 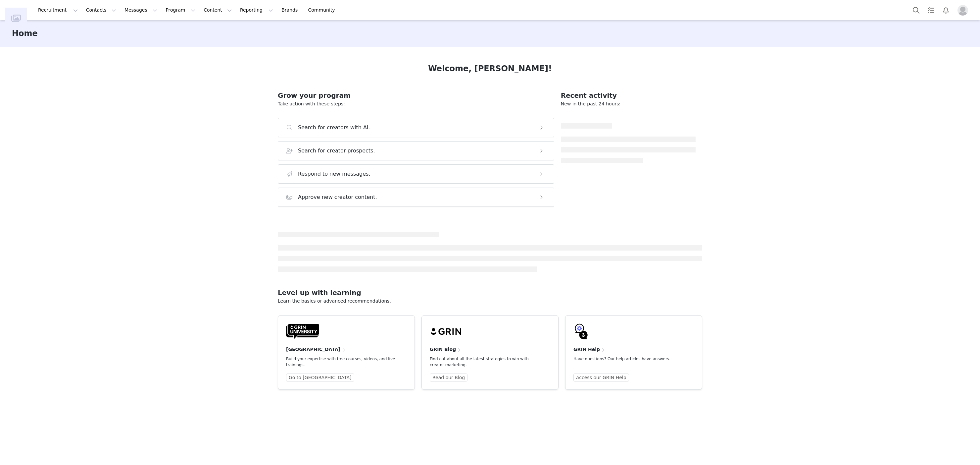 I want to click on h2: Level up with learning, so click(x=490, y=293).